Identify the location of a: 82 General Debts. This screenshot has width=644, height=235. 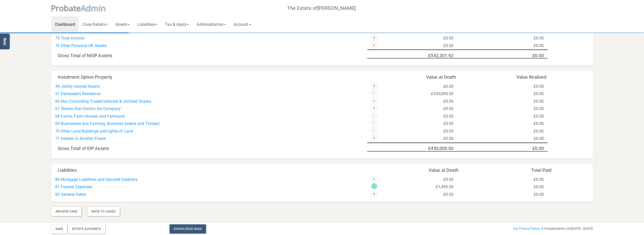
(70, 194).